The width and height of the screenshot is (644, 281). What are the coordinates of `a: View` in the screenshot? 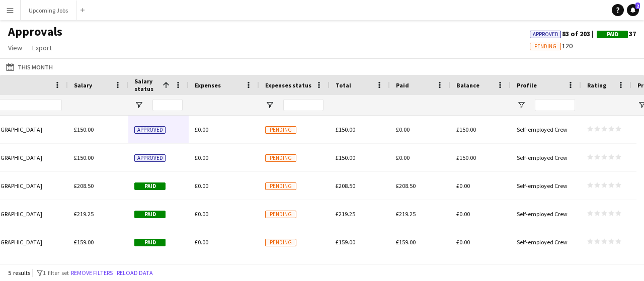 It's located at (15, 48).